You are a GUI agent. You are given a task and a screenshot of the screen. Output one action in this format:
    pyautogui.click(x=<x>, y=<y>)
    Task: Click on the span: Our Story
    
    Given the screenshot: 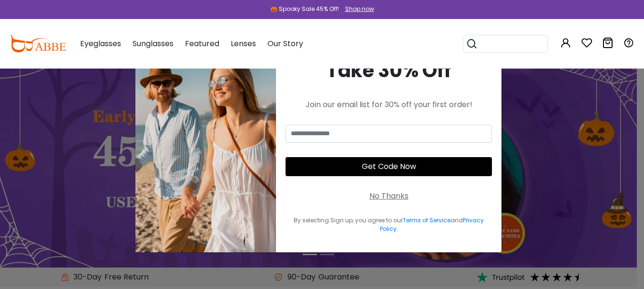 What is the action you would take?
    pyautogui.click(x=285, y=44)
    